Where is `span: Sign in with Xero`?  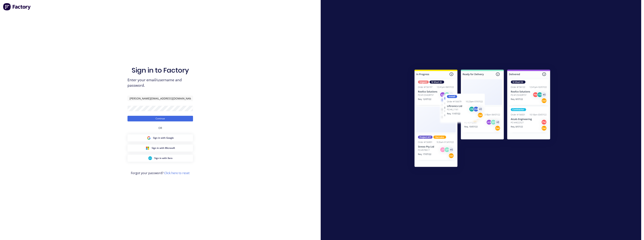 span: Sign in with Xero is located at coordinates (163, 158).